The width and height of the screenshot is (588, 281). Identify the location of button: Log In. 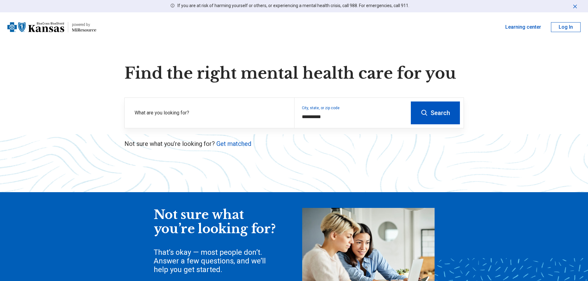
(565, 27).